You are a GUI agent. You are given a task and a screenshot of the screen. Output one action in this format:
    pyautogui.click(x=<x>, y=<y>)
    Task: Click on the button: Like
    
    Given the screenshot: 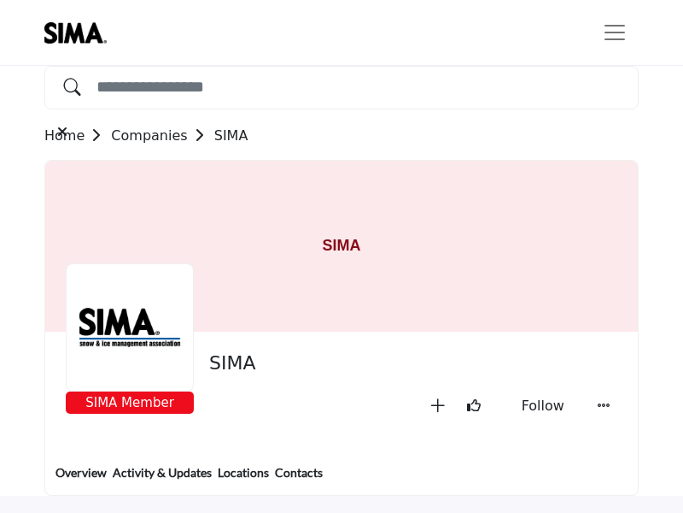 What is the action you would take?
    pyautogui.click(x=474, y=406)
    